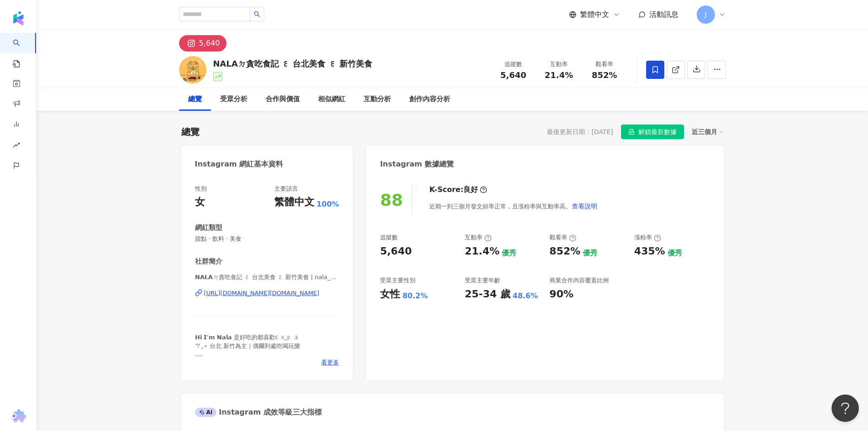  I want to click on div: 𝗡𝗔𝗟𝗔ㄉ貪吃食記 ꒰ 台北美食 ꒰ 新竹美食, so click(293, 63).